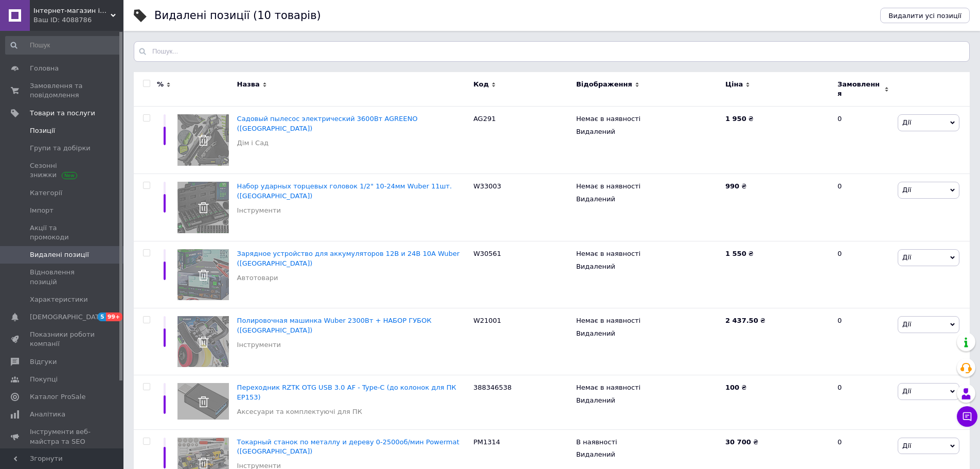 The width and height of the screenshot is (980, 469). I want to click on span: Сезонні знижки, so click(62, 171).